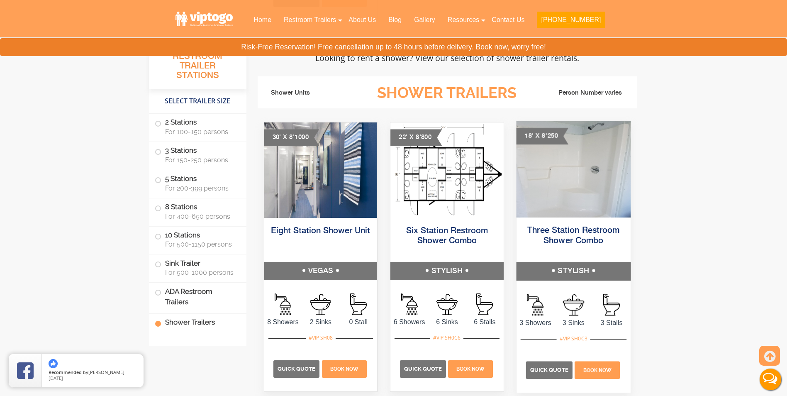  I want to click on h3: All Portable Restroom Trailer Stations, so click(197, 64).